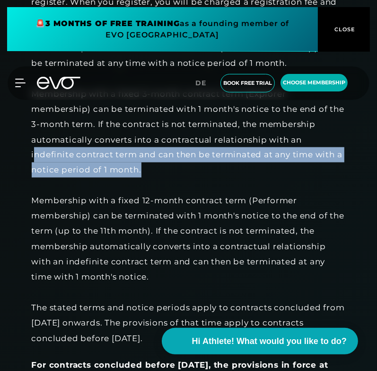 The image size is (377, 371). I want to click on span: choose membership, so click(314, 82).